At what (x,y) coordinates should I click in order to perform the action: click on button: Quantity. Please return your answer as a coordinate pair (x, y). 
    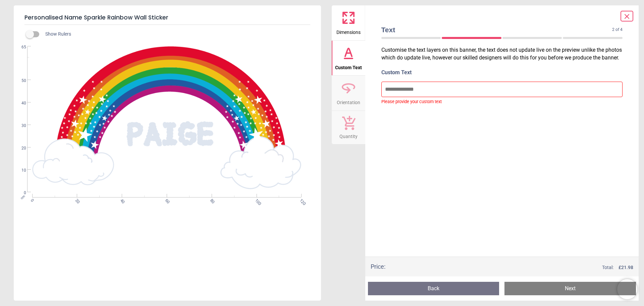
    Looking at the image, I should click on (349, 128).